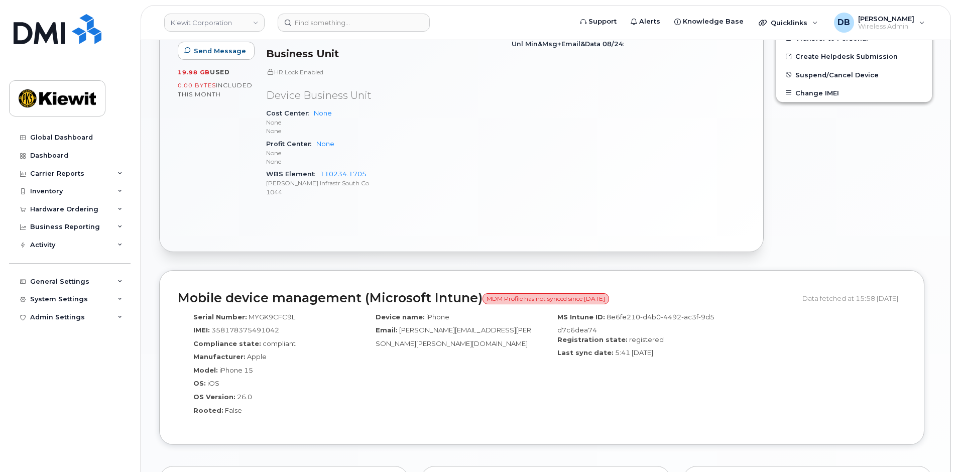  Describe the element at coordinates (837, 74) in the screenshot. I see `span: Suspend/Cancel Device` at that location.